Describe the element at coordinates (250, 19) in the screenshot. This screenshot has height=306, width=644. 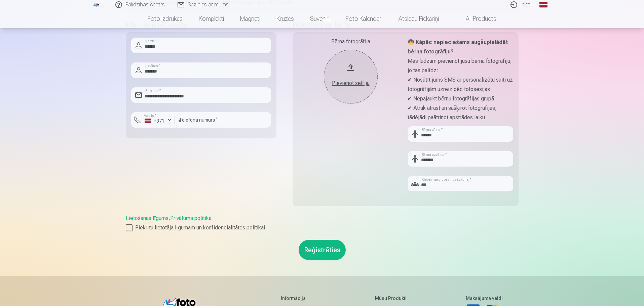
I see `a: Magnēti` at that location.